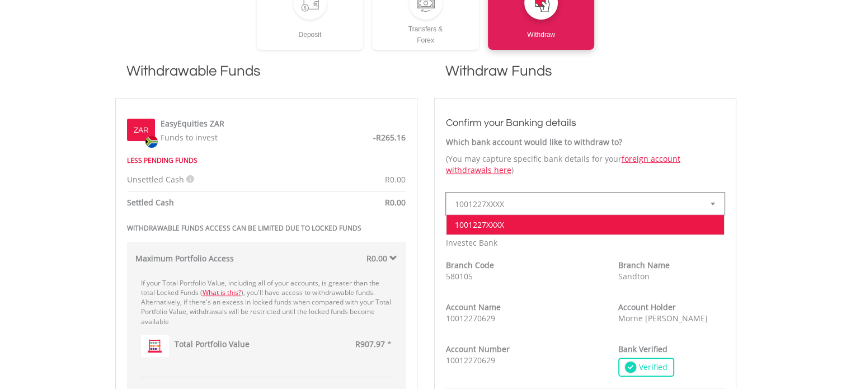  What do you see at coordinates (185, 258) in the screenshot?
I see `strong: Maximum Portfolio Access` at bounding box center [185, 258].